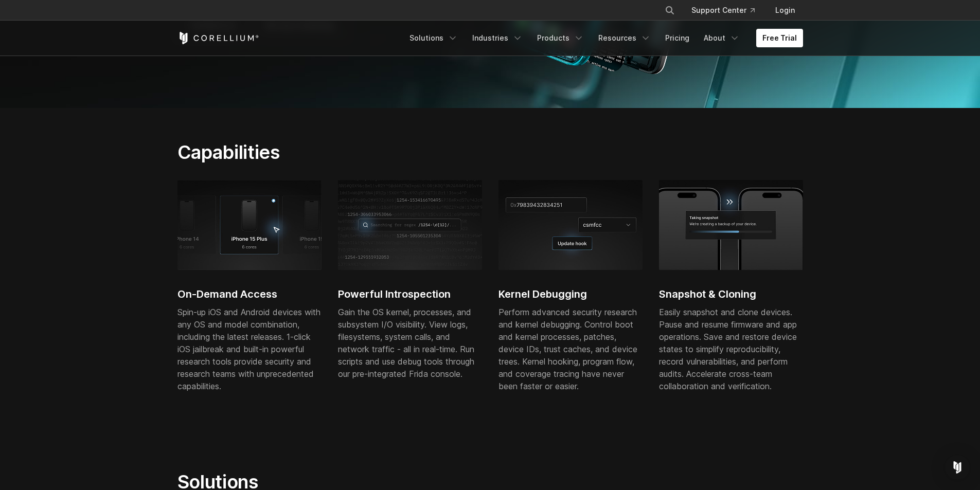  Describe the element at coordinates (625, 38) in the screenshot. I see `a: Resources` at that location.